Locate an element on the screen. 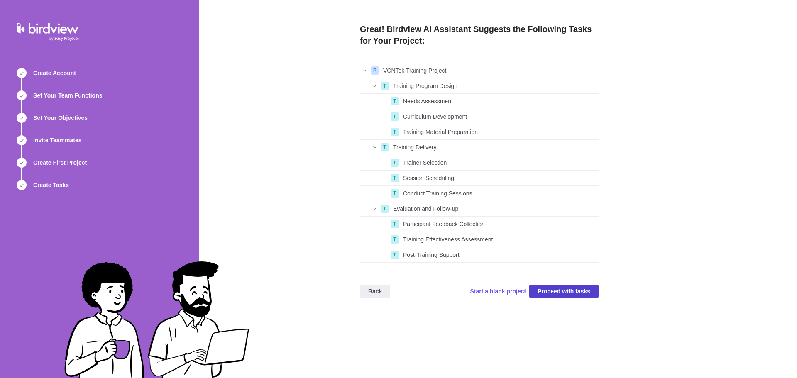  span: Evaluation and Follow-up is located at coordinates (425, 209).